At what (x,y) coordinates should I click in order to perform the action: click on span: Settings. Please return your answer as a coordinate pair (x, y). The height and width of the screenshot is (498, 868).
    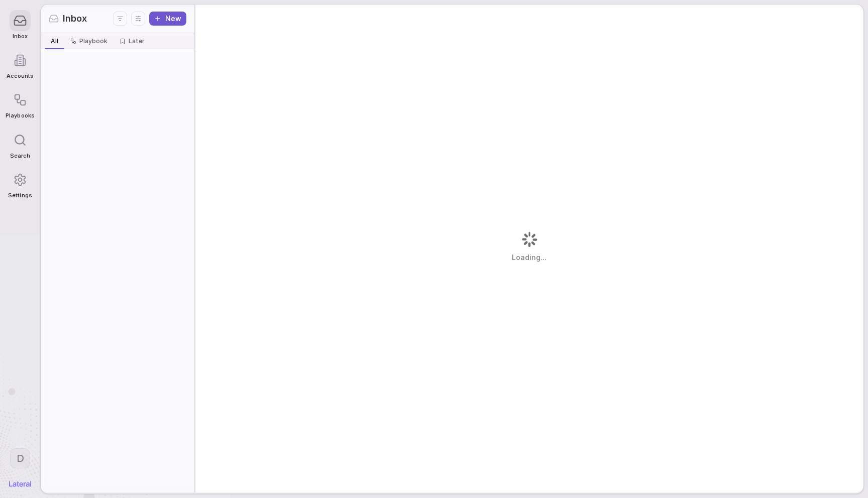
    Looking at the image, I should click on (20, 195).